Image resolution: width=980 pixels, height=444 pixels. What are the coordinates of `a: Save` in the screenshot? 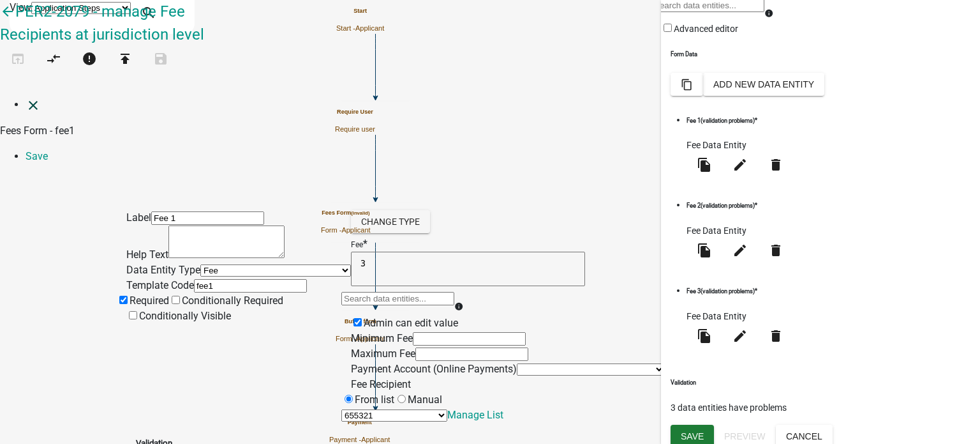 It's located at (37, 156).